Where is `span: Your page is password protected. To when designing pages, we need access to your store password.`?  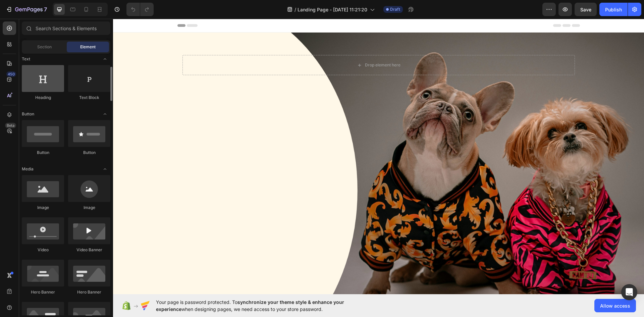 span: Your page is password protected. To when designing pages, we need access to your store password. is located at coordinates (263, 306).